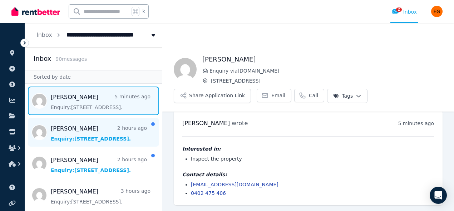 The height and width of the screenshot is (211, 454). Describe the element at coordinates (308, 174) in the screenshot. I see `h4: Contact details:` at that location.